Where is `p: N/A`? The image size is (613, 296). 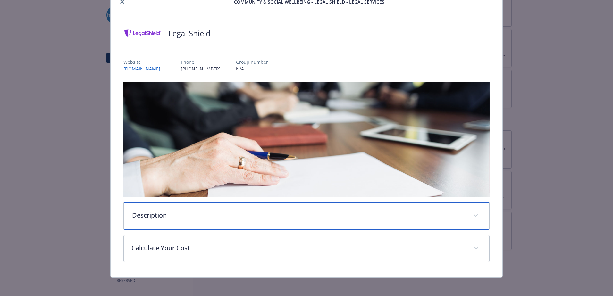 p: N/A is located at coordinates (252, 69).